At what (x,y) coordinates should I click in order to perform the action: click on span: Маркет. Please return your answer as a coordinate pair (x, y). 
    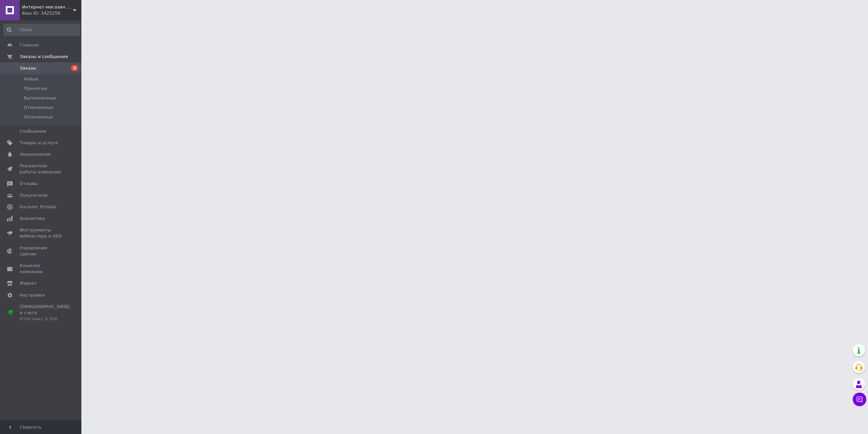
    Looking at the image, I should click on (28, 283).